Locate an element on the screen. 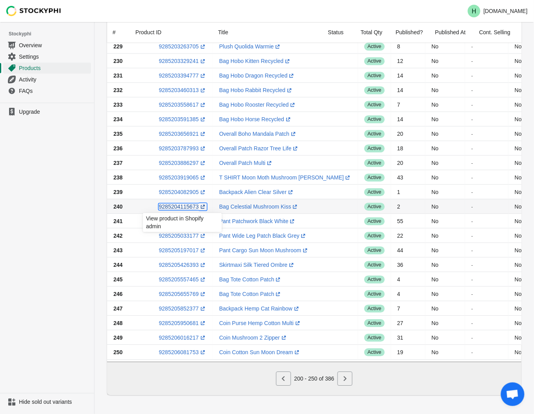 The height and width of the screenshot is (414, 534). td: 22 is located at coordinates (408, 235).